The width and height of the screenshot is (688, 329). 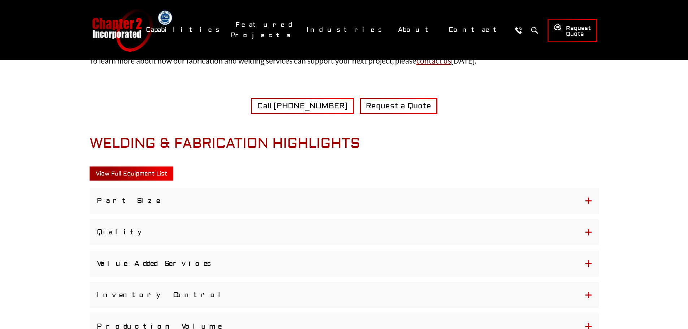 What do you see at coordinates (131, 174) in the screenshot?
I see `span: View Full Equipment List` at bounding box center [131, 174].